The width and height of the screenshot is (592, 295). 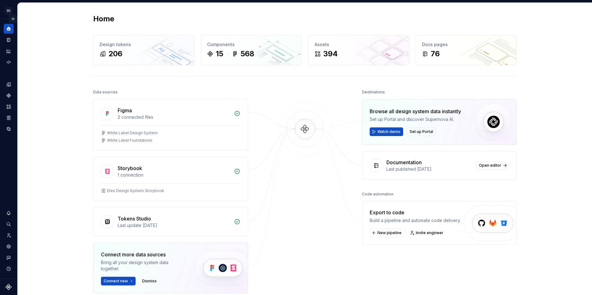 What do you see at coordinates (9, 51) in the screenshot?
I see `a: Analytics` at bounding box center [9, 51].